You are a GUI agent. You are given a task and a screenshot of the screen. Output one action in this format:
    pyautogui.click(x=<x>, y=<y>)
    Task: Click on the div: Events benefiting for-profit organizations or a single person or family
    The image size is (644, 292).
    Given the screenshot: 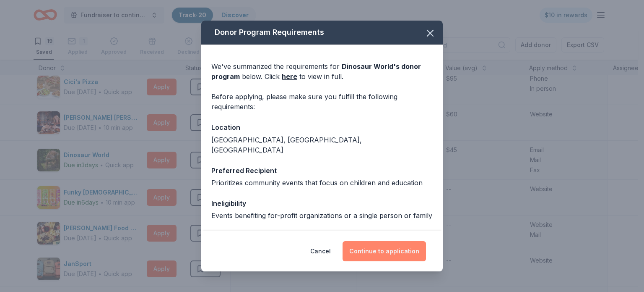 What is the action you would take?
    pyautogui.click(x=322, y=215)
    